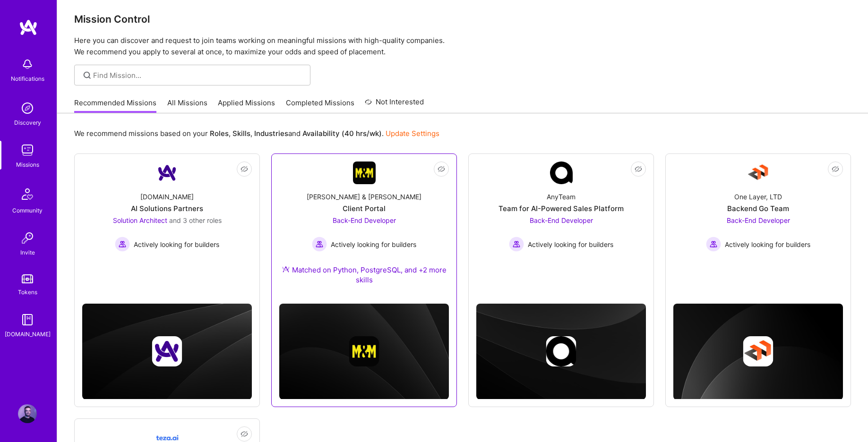 The width and height of the screenshot is (868, 442). I want to click on div: AnyTeam, so click(560, 196).